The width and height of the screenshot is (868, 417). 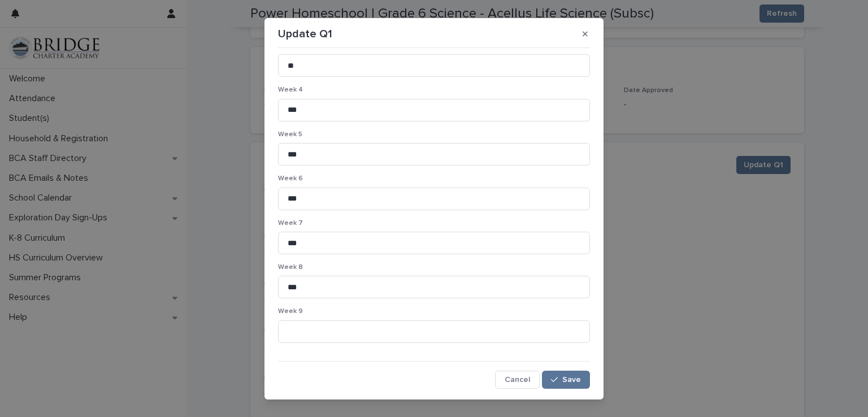 What do you see at coordinates (290, 267) in the screenshot?
I see `span: Week 8` at bounding box center [290, 267].